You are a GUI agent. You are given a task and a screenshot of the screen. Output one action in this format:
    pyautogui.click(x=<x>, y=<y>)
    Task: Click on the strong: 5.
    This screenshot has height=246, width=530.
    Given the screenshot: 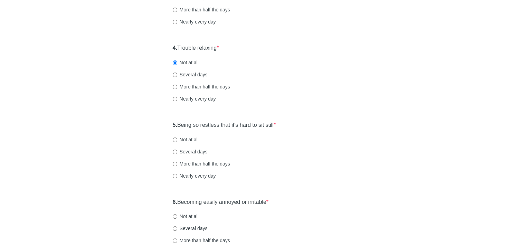 What is the action you would take?
    pyautogui.click(x=175, y=125)
    